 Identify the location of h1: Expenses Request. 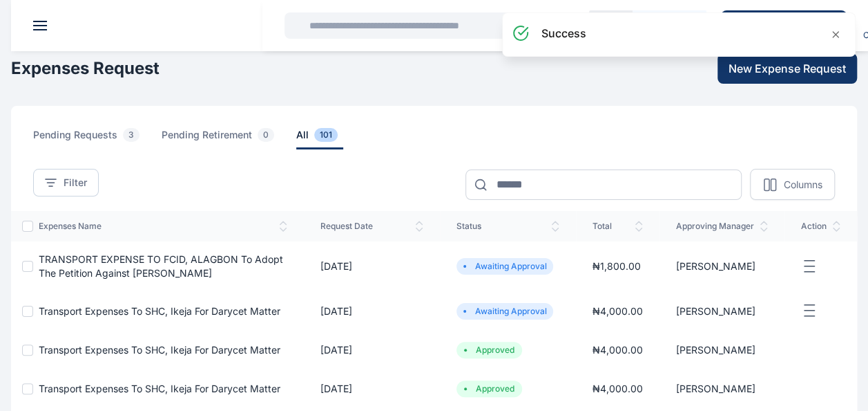
(85, 68).